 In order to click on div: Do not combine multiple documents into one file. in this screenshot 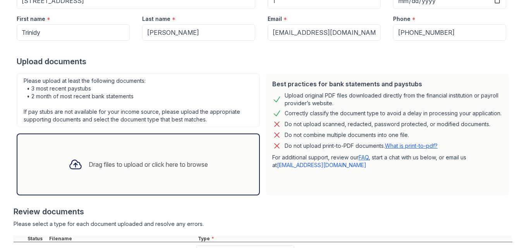, I will do `click(346, 135)`.